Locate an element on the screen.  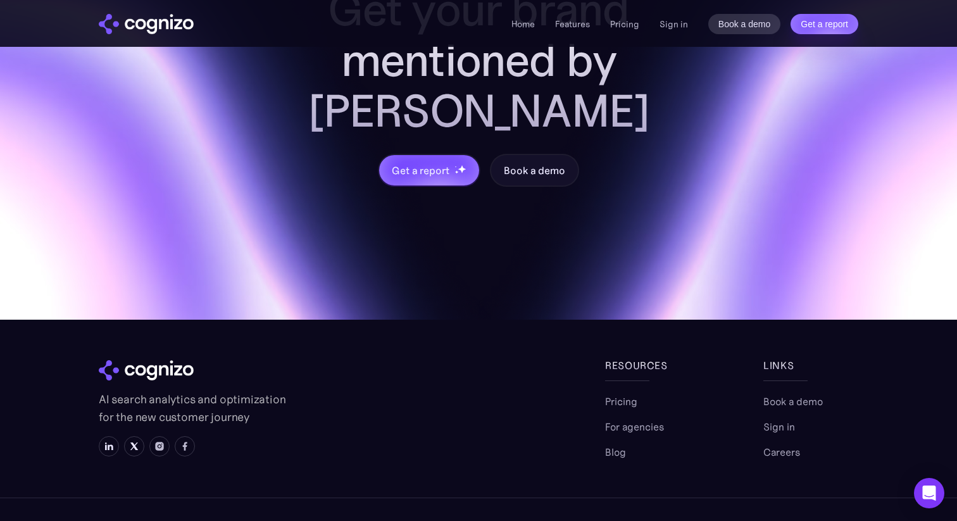
div: Open Intercom Messenger is located at coordinates (930, 493).